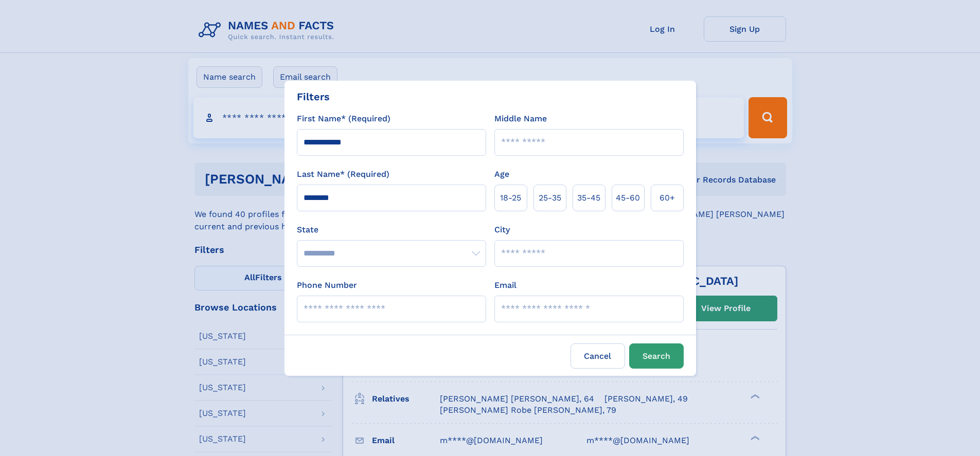 This screenshot has height=456, width=980. What do you see at coordinates (343, 174) in the screenshot?
I see `label: Last Name* (Required)` at bounding box center [343, 174].